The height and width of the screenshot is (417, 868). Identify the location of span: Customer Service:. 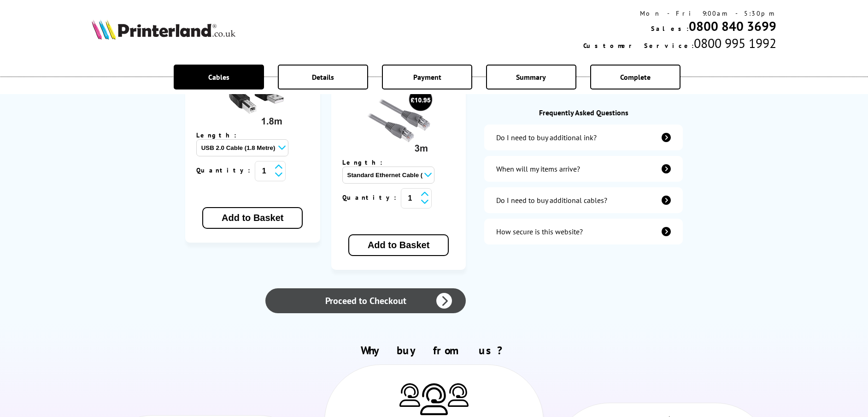
(639, 46).